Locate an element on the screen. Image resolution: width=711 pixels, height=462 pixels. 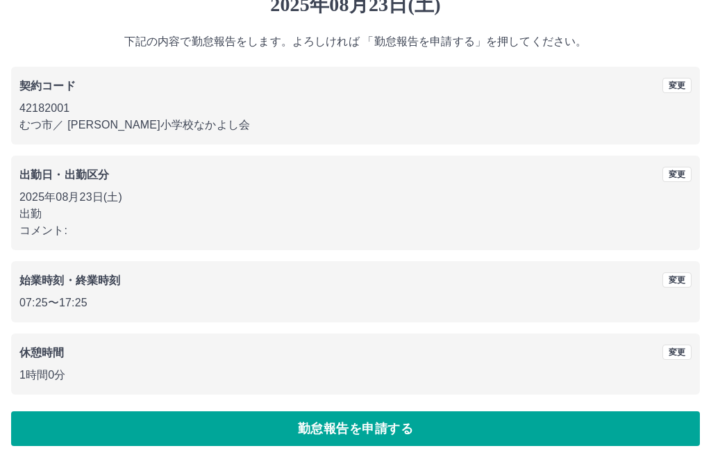
b: 契約コード is located at coordinates (47, 85).